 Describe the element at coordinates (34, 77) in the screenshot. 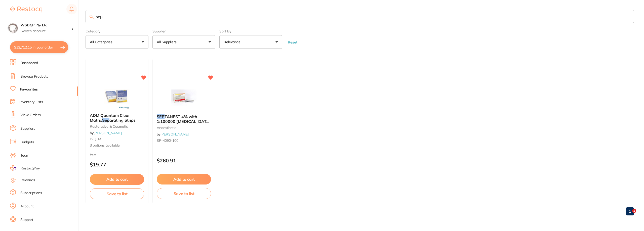

I see `a: Browse Products` at that location.